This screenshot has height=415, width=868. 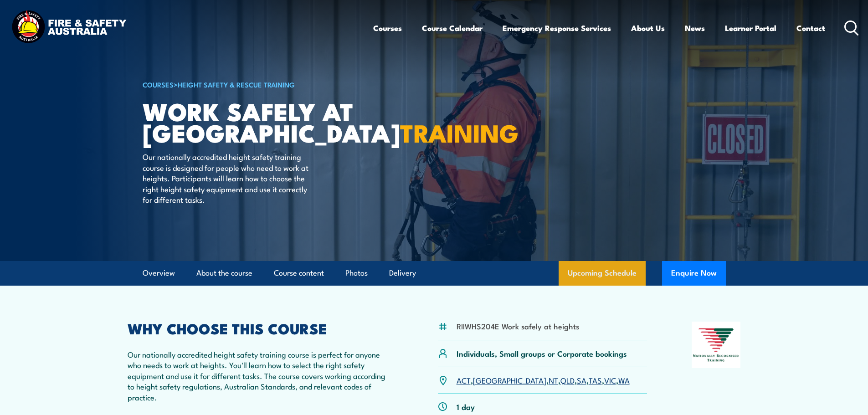 I want to click on strong: TRAINING, so click(x=459, y=132).